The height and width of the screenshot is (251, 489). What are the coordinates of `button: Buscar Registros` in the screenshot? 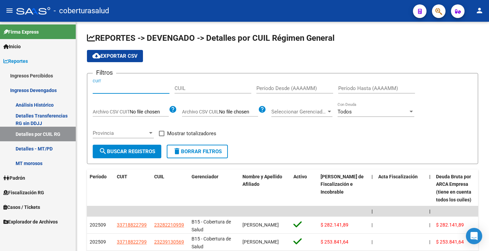 It's located at (127, 152).